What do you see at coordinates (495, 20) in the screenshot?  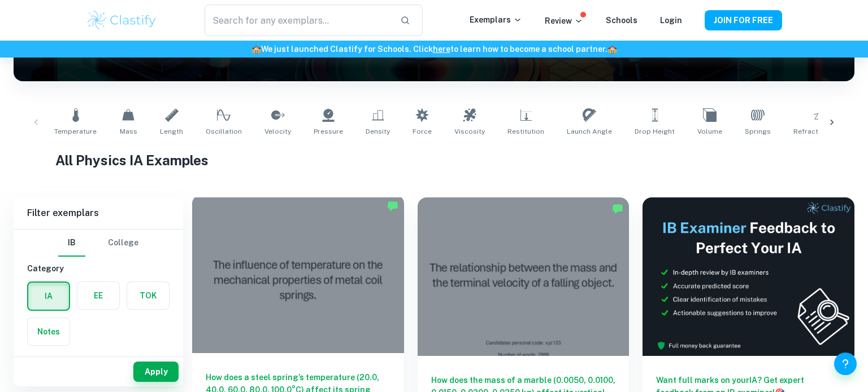 I see `p: Exemplars` at bounding box center [495, 20].